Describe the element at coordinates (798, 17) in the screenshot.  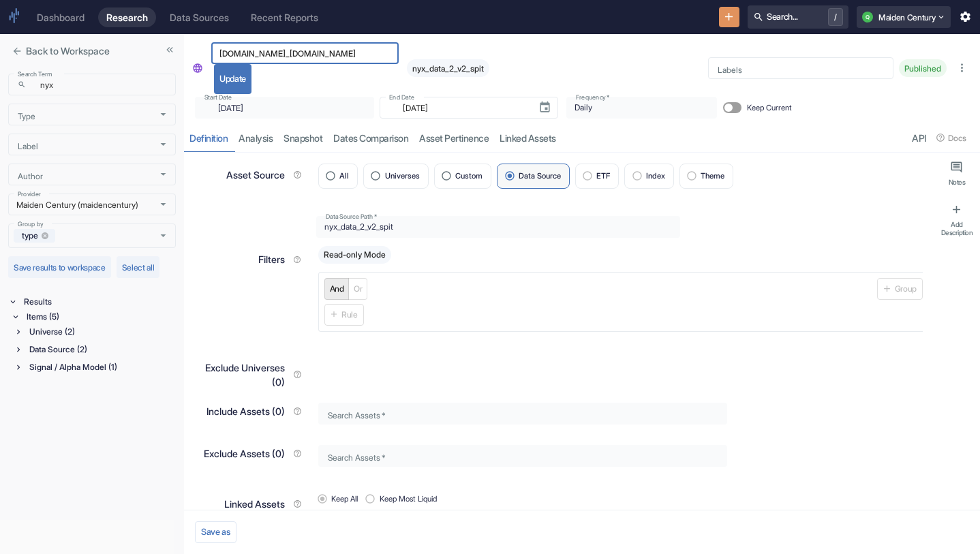
I see `button: Search.../` at that location.